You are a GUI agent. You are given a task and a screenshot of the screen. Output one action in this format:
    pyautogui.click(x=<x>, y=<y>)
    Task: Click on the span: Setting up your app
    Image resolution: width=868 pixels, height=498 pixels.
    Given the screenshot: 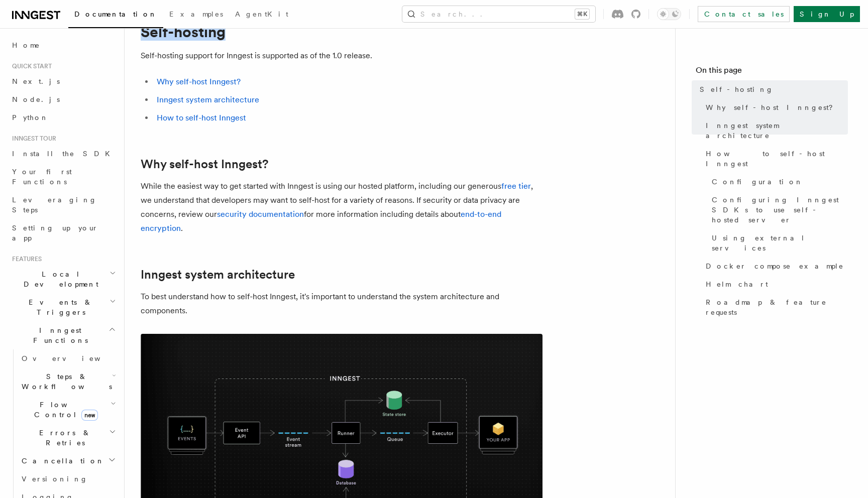 What is the action you would take?
    pyautogui.click(x=56, y=233)
    